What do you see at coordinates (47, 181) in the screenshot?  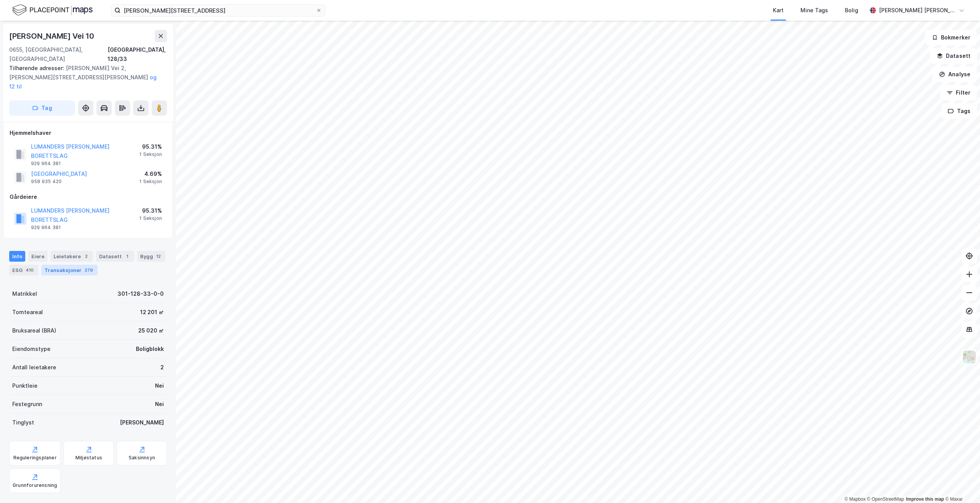 I see `div: 958 935 420` at bounding box center [47, 181].